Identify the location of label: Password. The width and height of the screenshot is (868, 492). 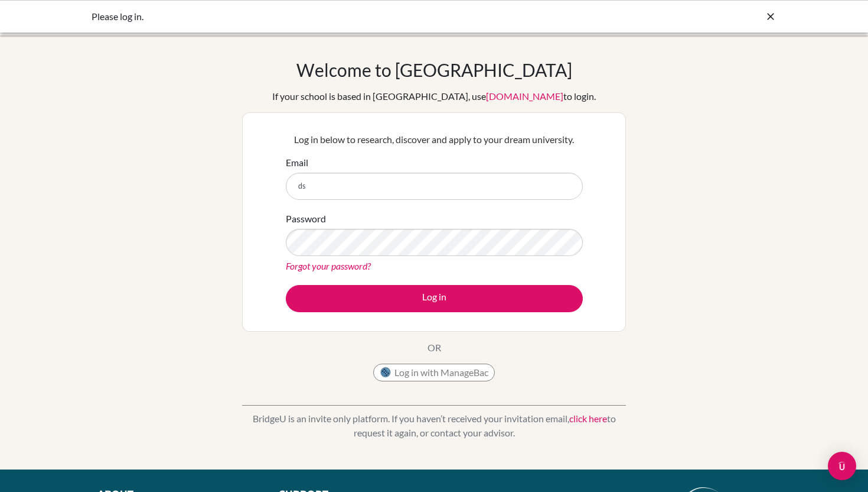
(306, 219).